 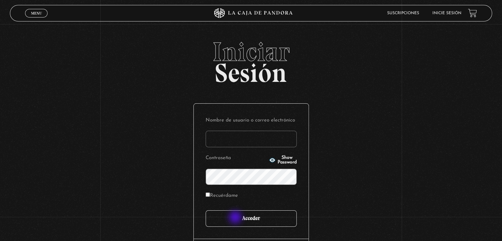 What do you see at coordinates (222, 196) in the screenshot?
I see `label: Recuérdame` at bounding box center [222, 196].